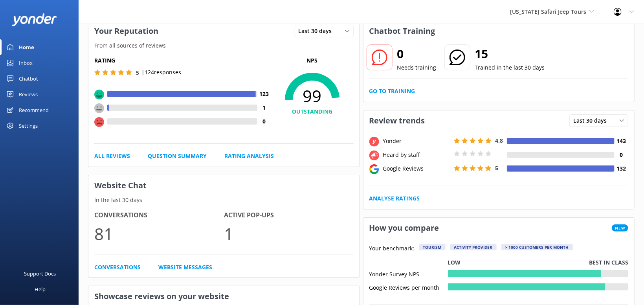 The width and height of the screenshot is (644, 305). Describe the element at coordinates (622, 141) in the screenshot. I see `h4: 143` at that location.